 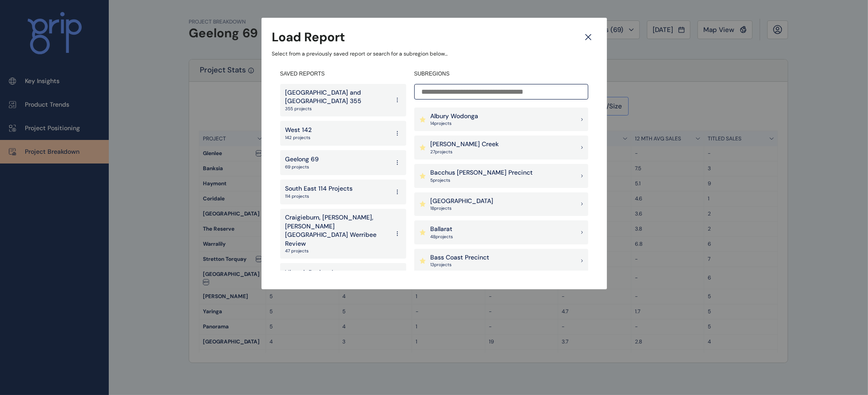 I want to click on p: Bass Coast Precinct, so click(x=460, y=258).